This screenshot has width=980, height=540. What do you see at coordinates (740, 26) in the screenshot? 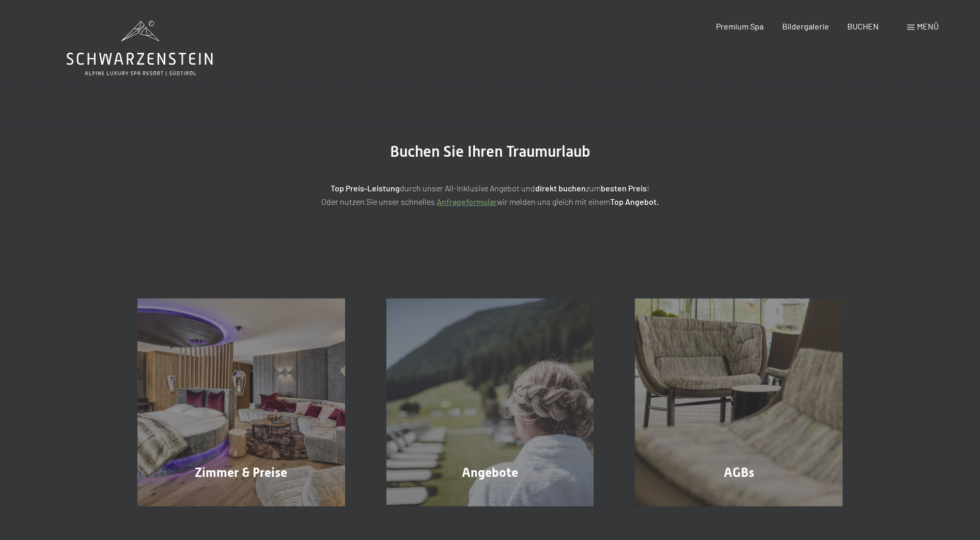
I see `span: Premium Spa` at bounding box center [740, 26].